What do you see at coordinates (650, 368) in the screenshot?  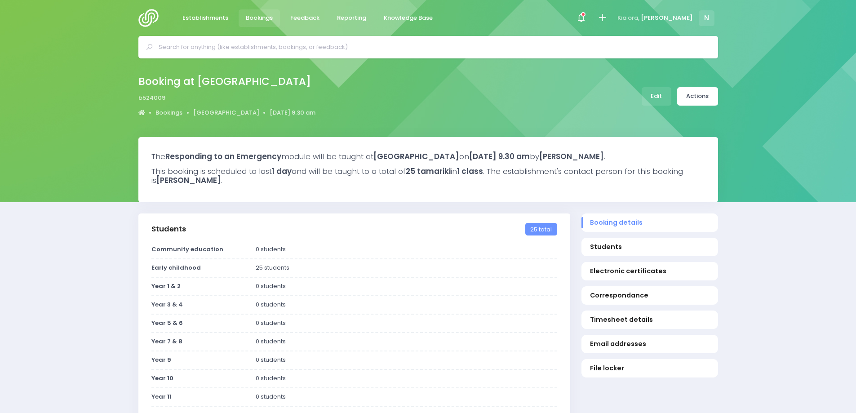 I see `a: File locker` at bounding box center [650, 368].